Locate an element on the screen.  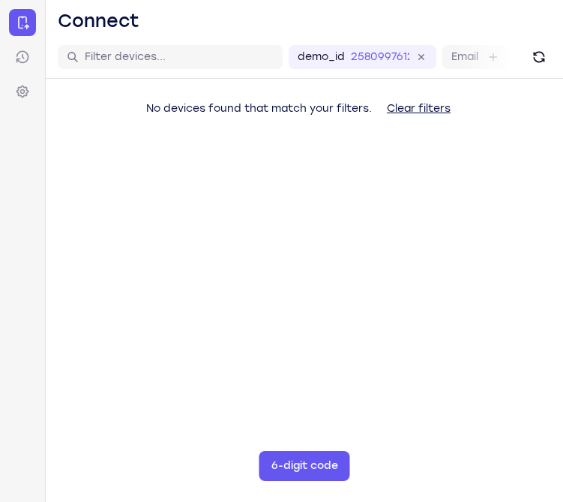
label: demo_id is located at coordinates (321, 57).